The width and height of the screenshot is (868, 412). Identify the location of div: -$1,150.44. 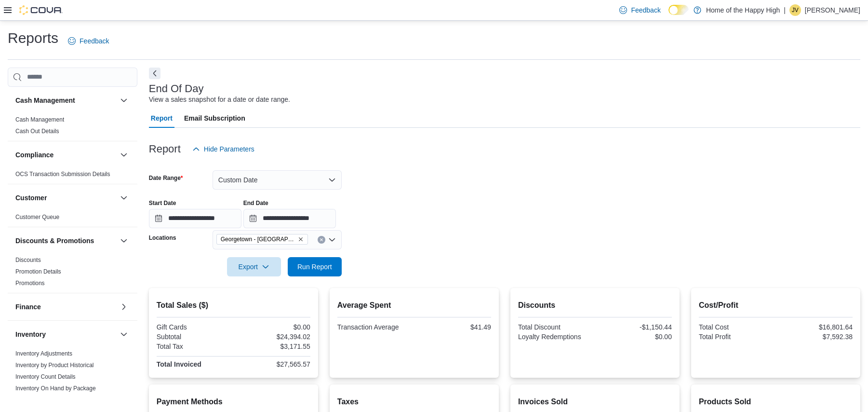
(634, 327).